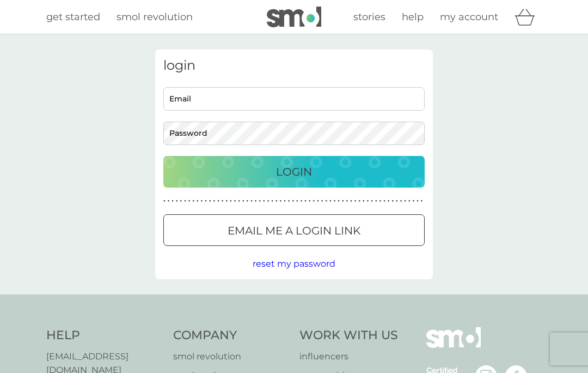 The image size is (588, 373). What do you see at coordinates (294, 263) in the screenshot?
I see `button: reset my password` at bounding box center [294, 263].